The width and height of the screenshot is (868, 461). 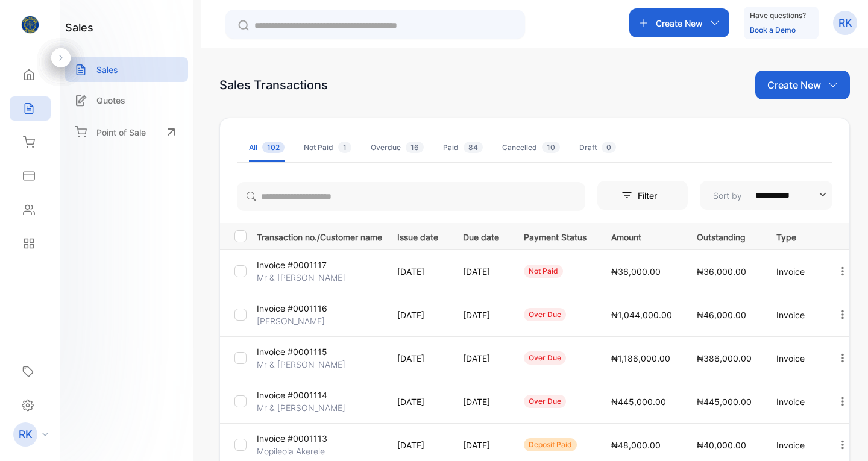 I want to click on span: ₦40,000.00, so click(x=721, y=445).